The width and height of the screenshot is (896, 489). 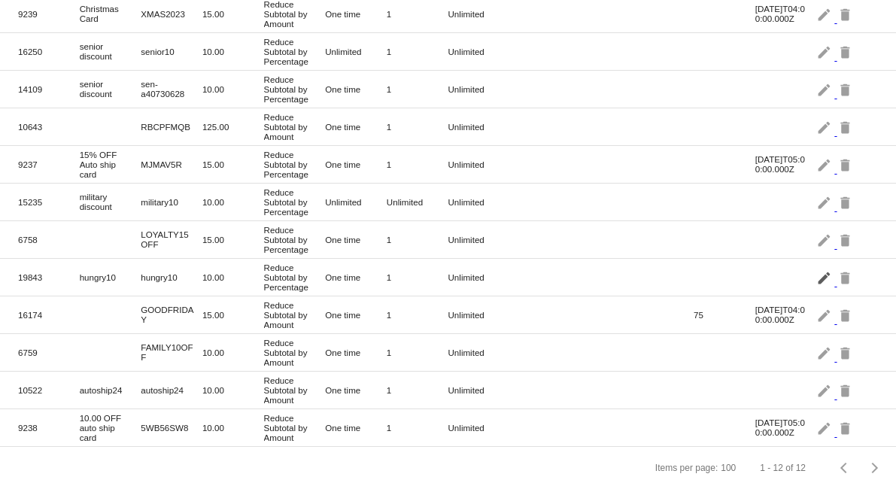 What do you see at coordinates (111, 202) in the screenshot?
I see `mat-cell: military discount` at bounding box center [111, 202].